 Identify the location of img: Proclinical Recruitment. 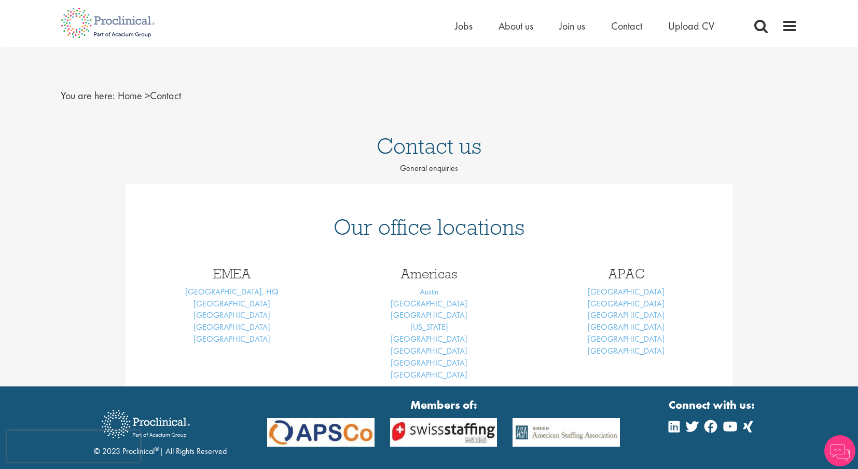
(146, 423).